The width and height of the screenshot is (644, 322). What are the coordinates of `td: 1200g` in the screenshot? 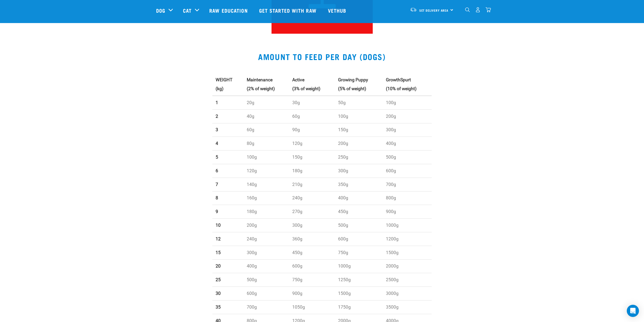 It's located at (407, 239).